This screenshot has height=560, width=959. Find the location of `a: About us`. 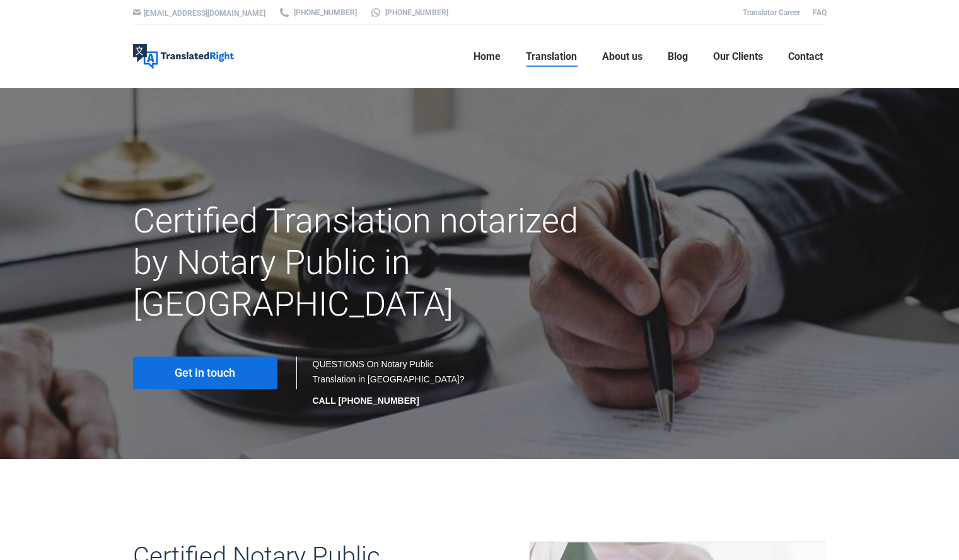

a: About us is located at coordinates (622, 57).